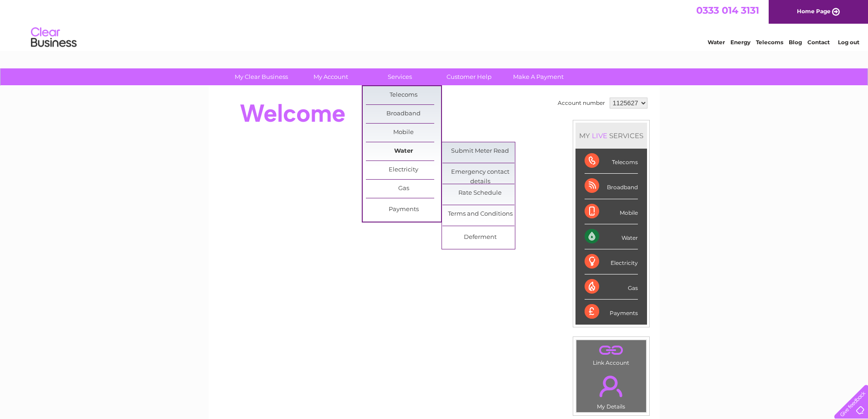 The width and height of the screenshot is (868, 419). What do you see at coordinates (480, 214) in the screenshot?
I see `a: Terms and Conditions` at bounding box center [480, 214].